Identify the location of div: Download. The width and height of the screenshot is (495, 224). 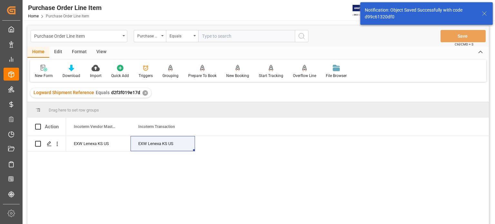
(71, 76).